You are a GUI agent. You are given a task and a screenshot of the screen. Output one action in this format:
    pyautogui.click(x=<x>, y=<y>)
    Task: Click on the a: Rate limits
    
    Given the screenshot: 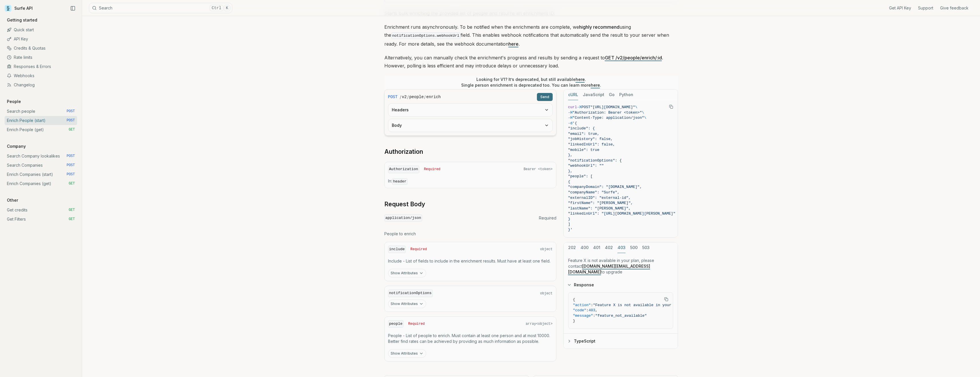 What is the action you would take?
    pyautogui.click(x=41, y=58)
    